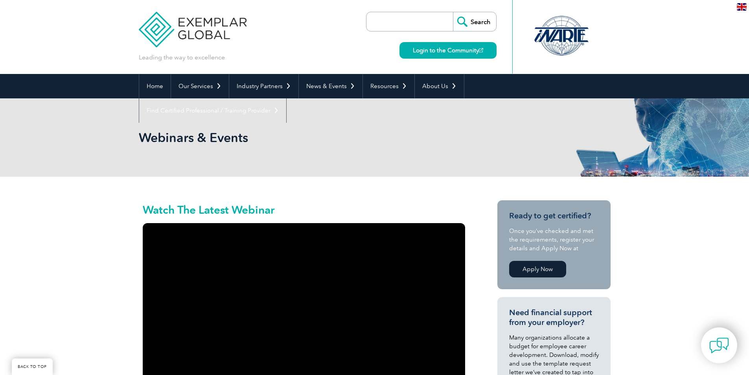 This screenshot has height=375, width=749. Describe the element at coordinates (719, 345) in the screenshot. I see `img: contact-chat.png` at that location.